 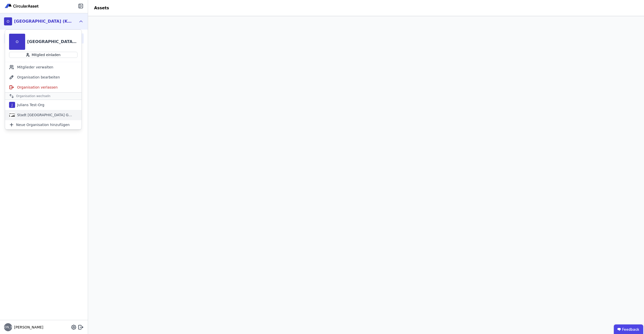 I want to click on div: Organisation bearbeiten, so click(x=43, y=77).